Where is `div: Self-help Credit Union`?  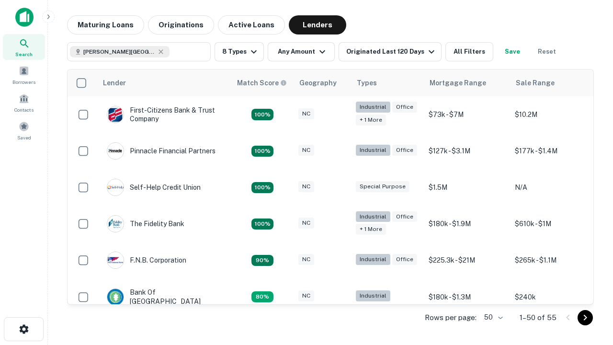
div: Self-help Credit Union is located at coordinates (154, 187).